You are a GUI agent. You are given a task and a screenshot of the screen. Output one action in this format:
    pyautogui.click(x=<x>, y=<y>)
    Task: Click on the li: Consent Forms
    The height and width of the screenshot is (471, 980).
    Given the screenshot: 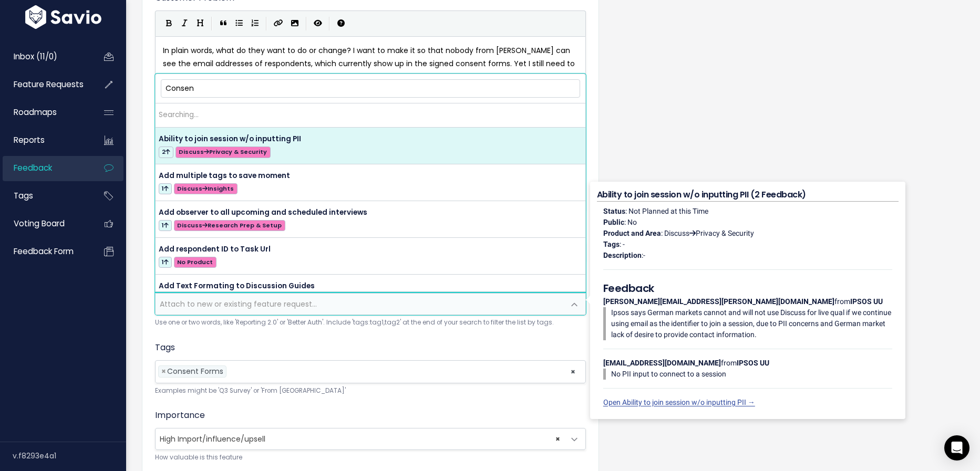 What is the action you would take?
    pyautogui.click(x=193, y=371)
    